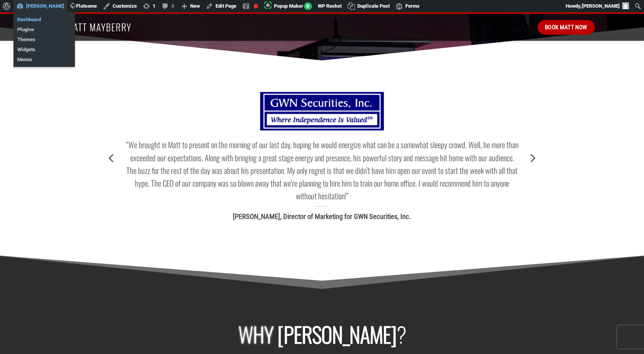 The height and width of the screenshot is (354, 644). Describe the element at coordinates (256, 6) in the screenshot. I see `div: Focus keyphrase not set` at that location.